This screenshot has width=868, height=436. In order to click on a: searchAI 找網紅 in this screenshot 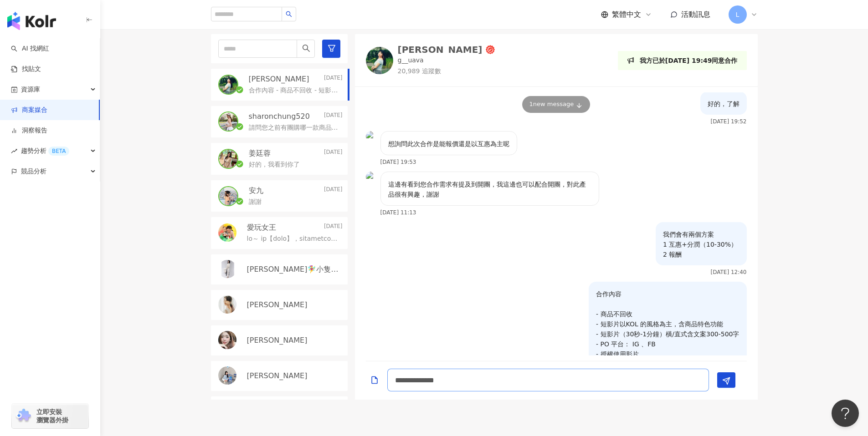, I will do `click(30, 49)`.